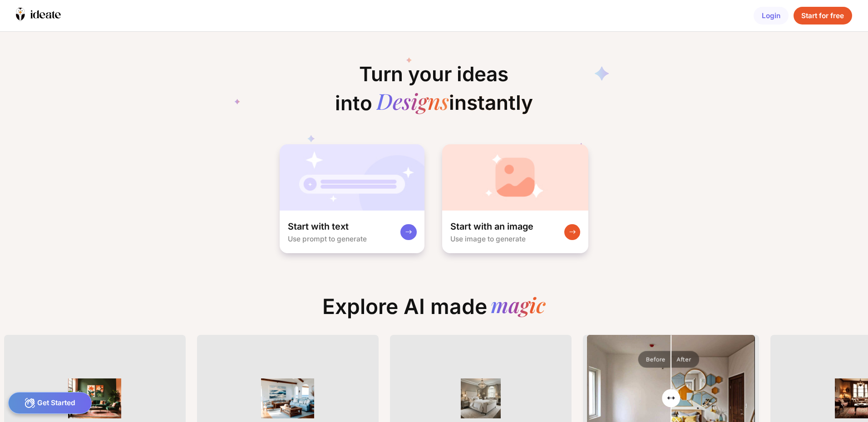 The height and width of the screenshot is (422, 868). What do you see at coordinates (823, 16) in the screenshot?
I see `div: Start for free` at bounding box center [823, 16].